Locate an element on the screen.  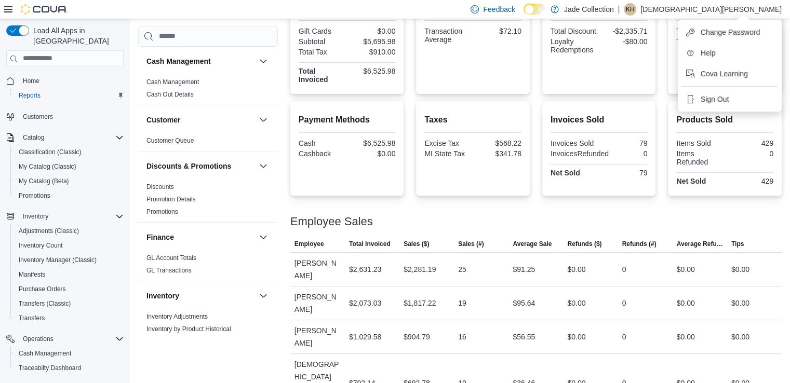
button: Change Password is located at coordinates (730, 32).